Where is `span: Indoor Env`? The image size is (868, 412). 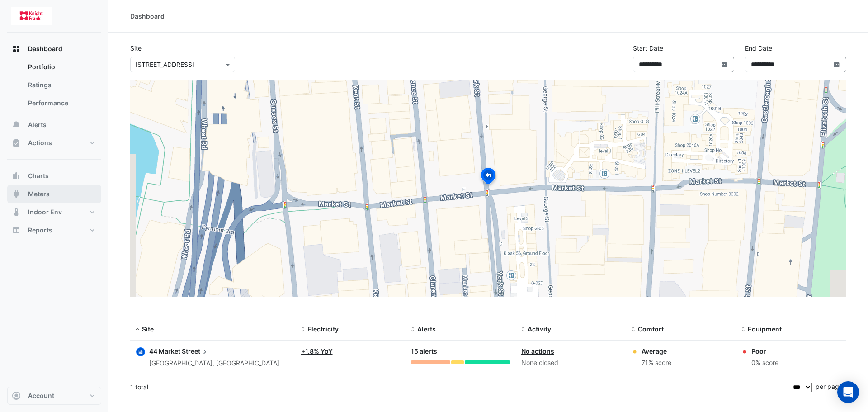
span: Indoor Env is located at coordinates (45, 212).